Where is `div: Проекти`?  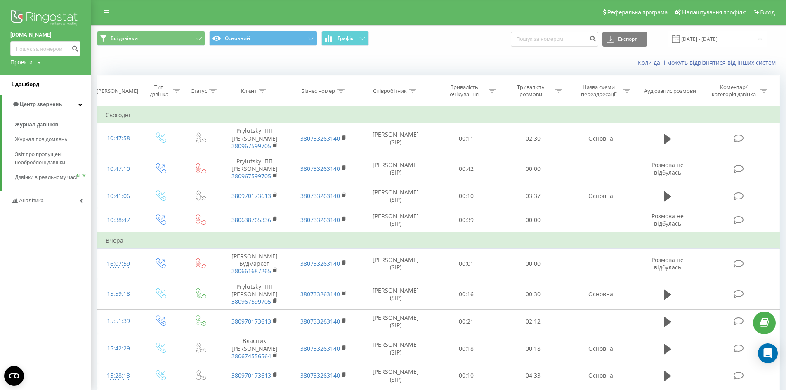 div: Проекти is located at coordinates (21, 62).